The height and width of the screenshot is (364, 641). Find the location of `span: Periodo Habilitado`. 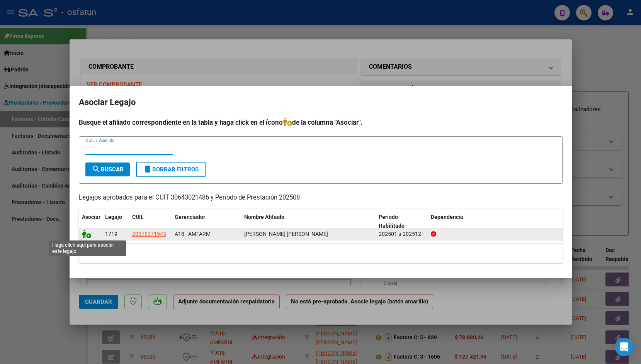

span: Periodo Habilitado is located at coordinates (392, 222).